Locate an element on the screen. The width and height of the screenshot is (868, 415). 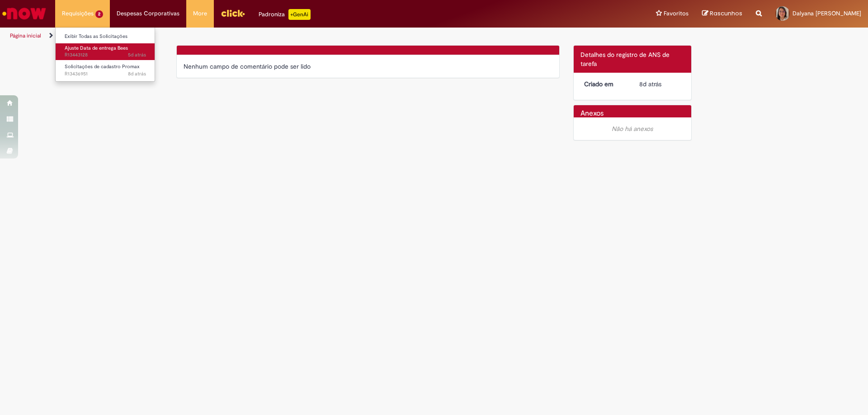
span: 2 is located at coordinates (99, 14).